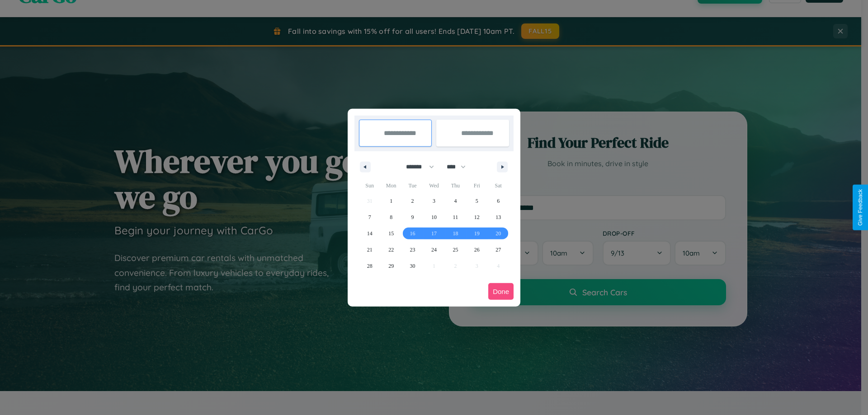 Image resolution: width=868 pixels, height=415 pixels. Describe the element at coordinates (433, 218) in the screenshot. I see `button: 10` at that location.